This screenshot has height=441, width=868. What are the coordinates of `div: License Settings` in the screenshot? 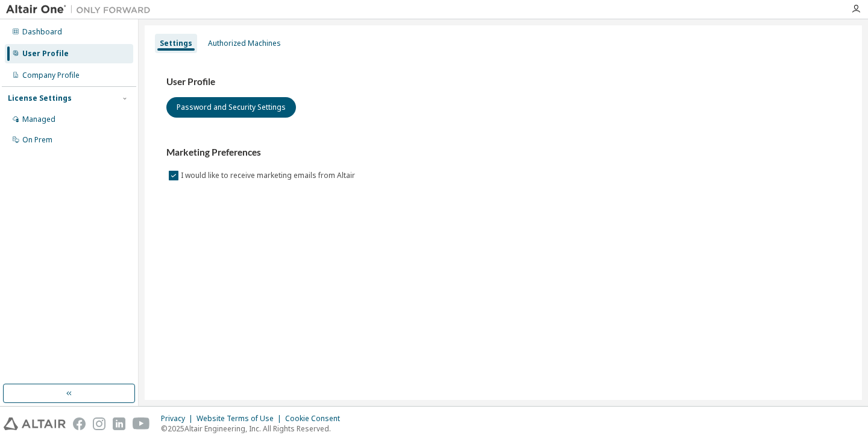 It's located at (40, 98).